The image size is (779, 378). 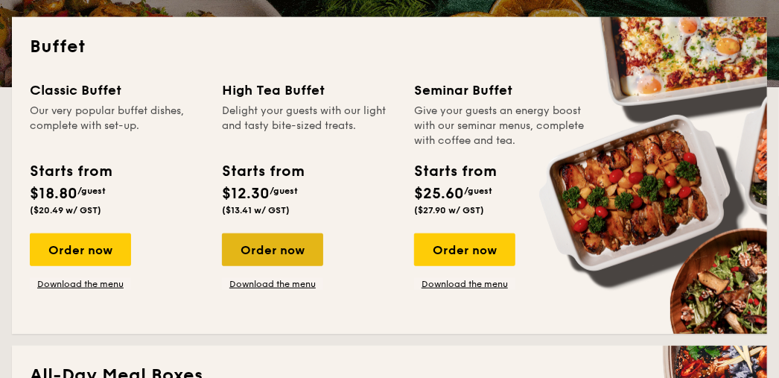 I want to click on div: Classic Buffet, so click(x=117, y=90).